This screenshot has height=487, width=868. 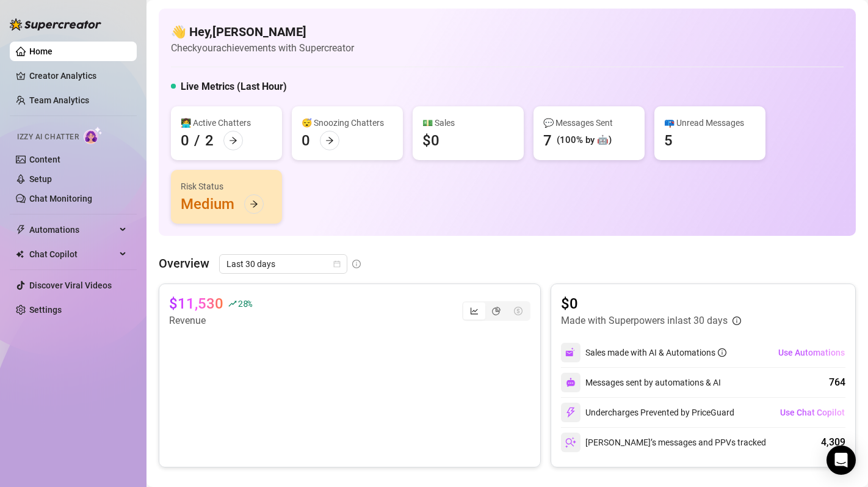 I want to click on article: $0, so click(x=651, y=304).